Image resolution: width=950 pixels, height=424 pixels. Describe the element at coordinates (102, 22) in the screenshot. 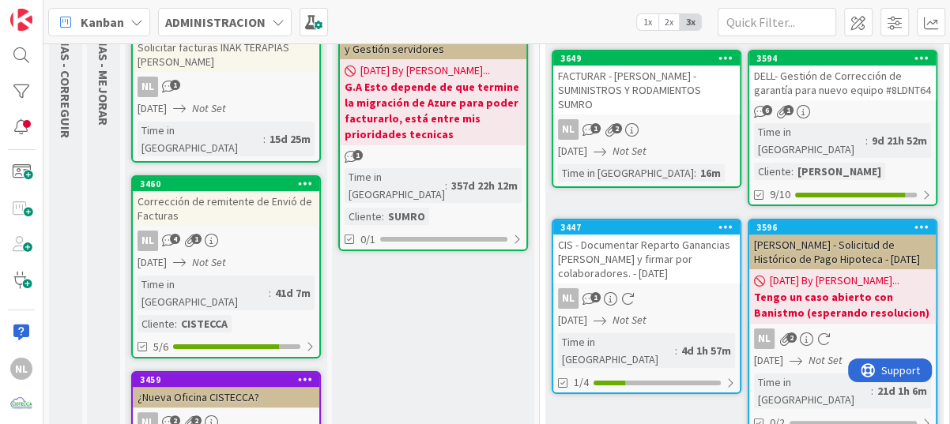

I see `span: Kanban` at that location.